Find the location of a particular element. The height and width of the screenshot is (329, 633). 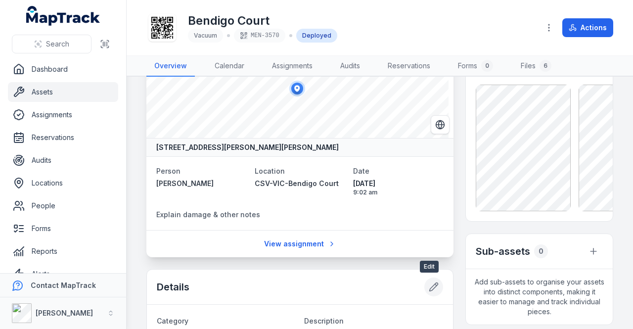

a: Reports is located at coordinates (63, 251).